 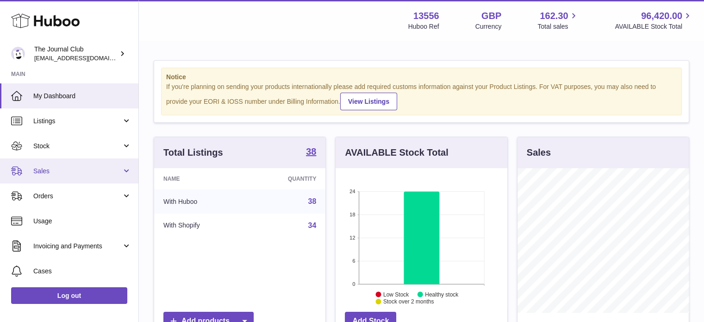 I want to click on h3: Total Listings, so click(x=193, y=152).